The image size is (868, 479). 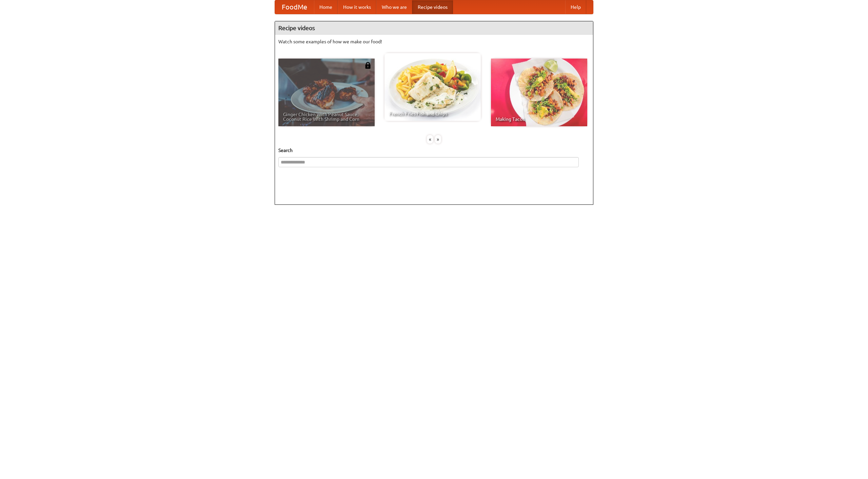 What do you see at coordinates (394, 7) in the screenshot?
I see `a: Who we are` at bounding box center [394, 7].